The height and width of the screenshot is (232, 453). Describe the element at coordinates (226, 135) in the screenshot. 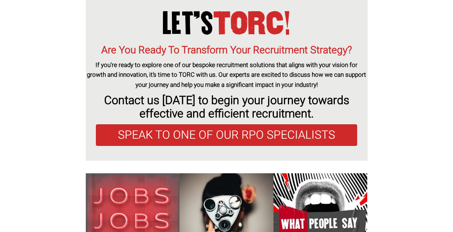

I see `a: SPEAK TO ONE OF OUR RPO SPECIALISTS` at that location.